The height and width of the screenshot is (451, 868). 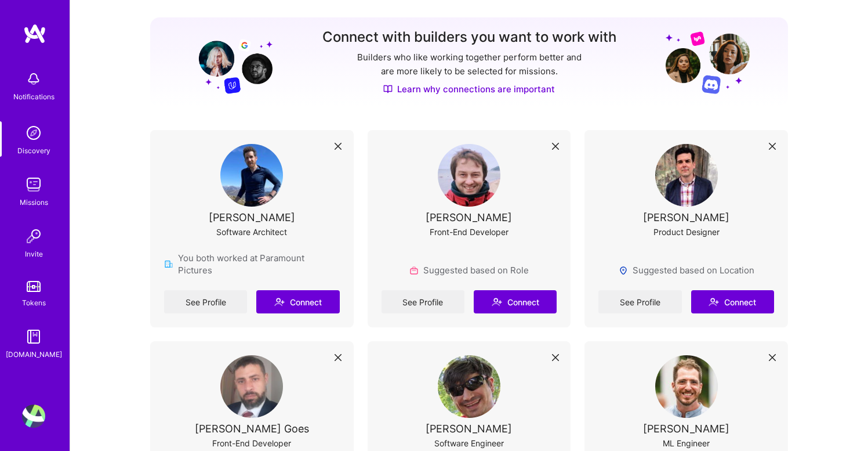 What do you see at coordinates (469, 89) in the screenshot?
I see `a: Learn why connections are important` at bounding box center [469, 89].